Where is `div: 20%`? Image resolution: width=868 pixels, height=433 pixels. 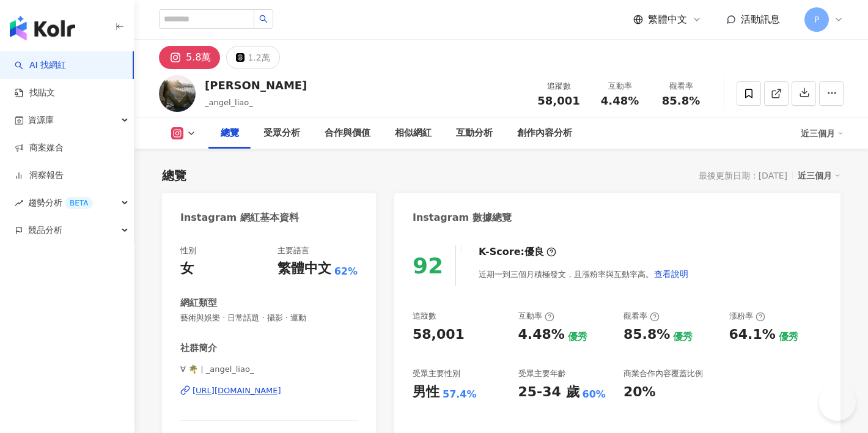 div: 20% is located at coordinates (639, 392).